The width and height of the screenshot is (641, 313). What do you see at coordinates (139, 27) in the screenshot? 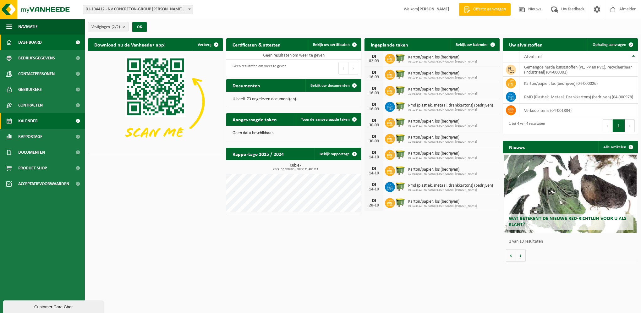
I see `button: OK` at bounding box center [139, 27].